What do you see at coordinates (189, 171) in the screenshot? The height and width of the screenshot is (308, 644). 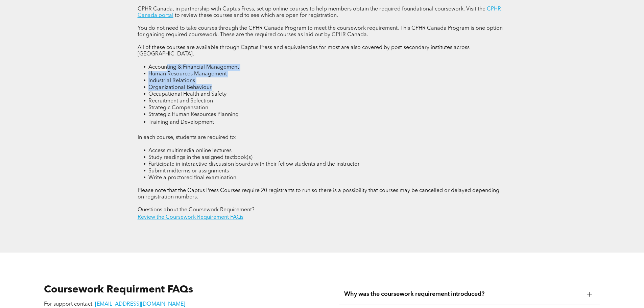 I see `span: Submit midterms or assignments` at bounding box center [189, 171].